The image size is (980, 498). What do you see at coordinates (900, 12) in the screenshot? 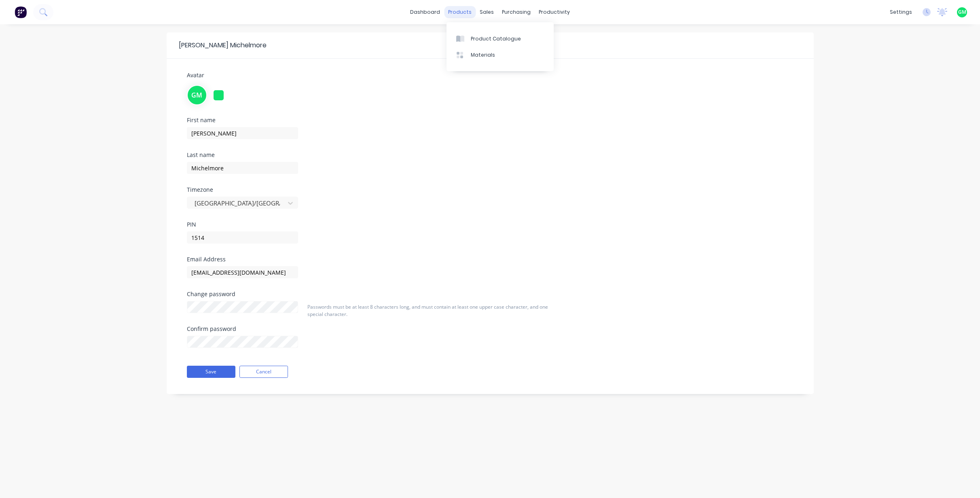
I see `div: settings` at bounding box center [900, 12].